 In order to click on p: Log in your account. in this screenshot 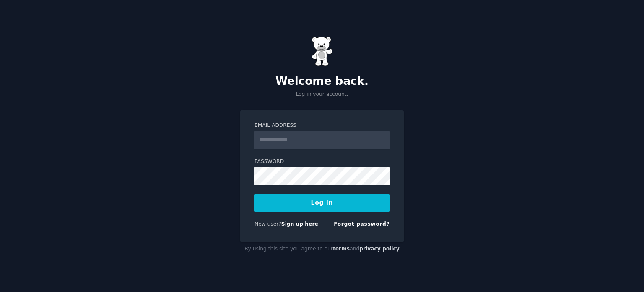, I will do `click(322, 94)`.